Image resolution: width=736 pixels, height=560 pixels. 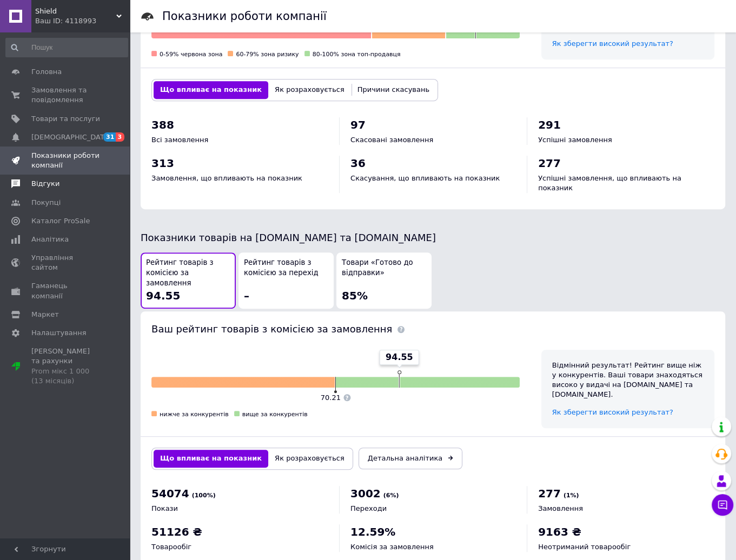 What do you see at coordinates (171, 547) in the screenshot?
I see `span: Товарообіг` at bounding box center [171, 547].